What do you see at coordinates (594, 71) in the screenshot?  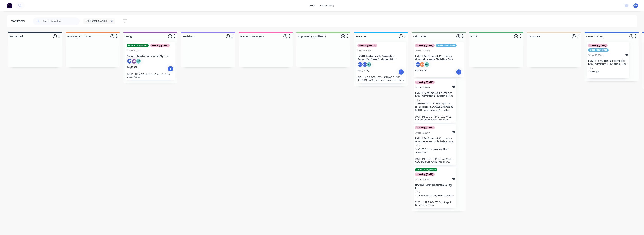 I see `span: Canopy` at bounding box center [594, 71].